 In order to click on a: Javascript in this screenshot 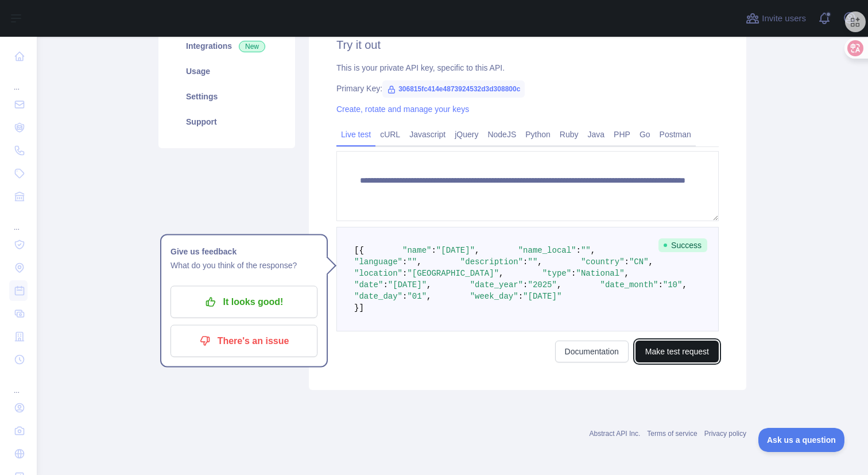, I will do `click(427, 134)`.